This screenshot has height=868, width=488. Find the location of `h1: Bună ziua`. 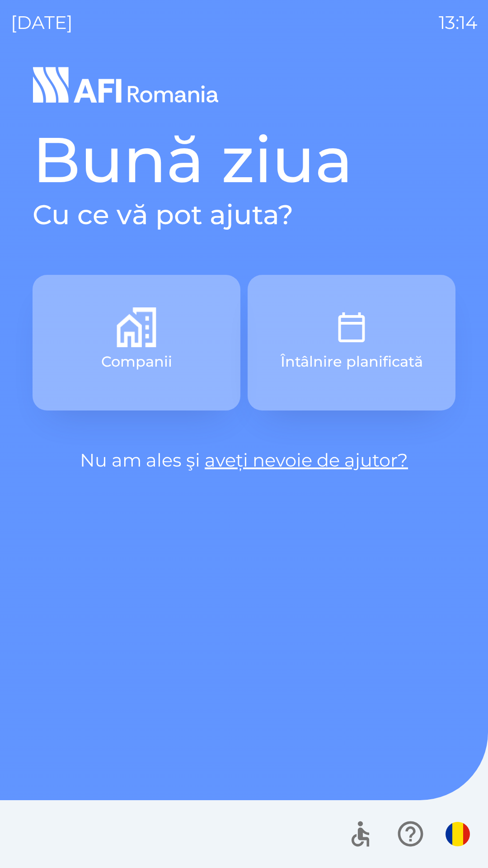

h1: Bună ziua is located at coordinates (244, 159).